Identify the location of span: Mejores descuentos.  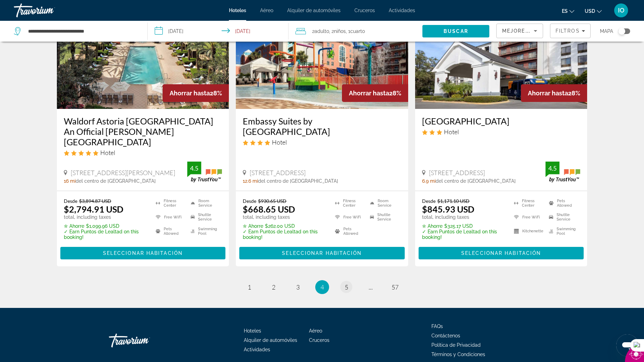
(537, 31).